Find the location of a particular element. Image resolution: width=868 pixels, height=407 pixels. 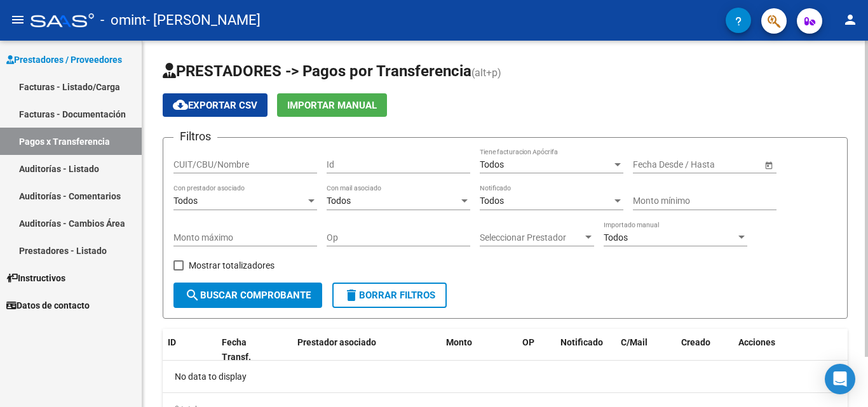

datatable-header-cell: Creado is located at coordinates (704, 350).